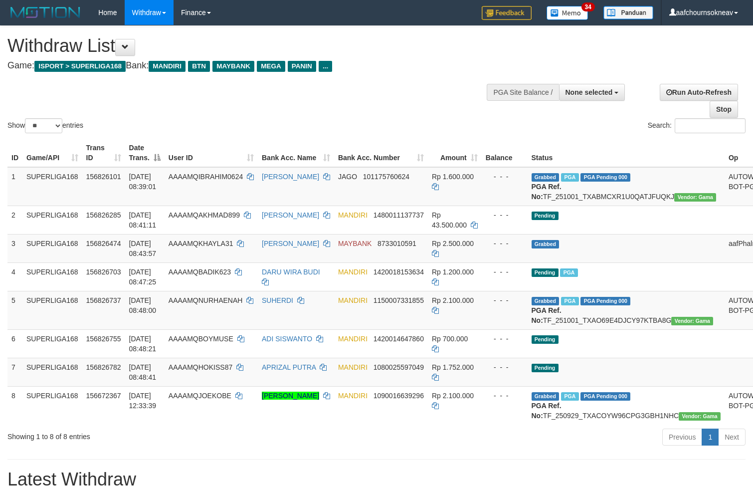 The image size is (753, 487). I want to click on td: TF_251001_TXABMCXR1U0QATJFUQKJ, so click(626, 186).